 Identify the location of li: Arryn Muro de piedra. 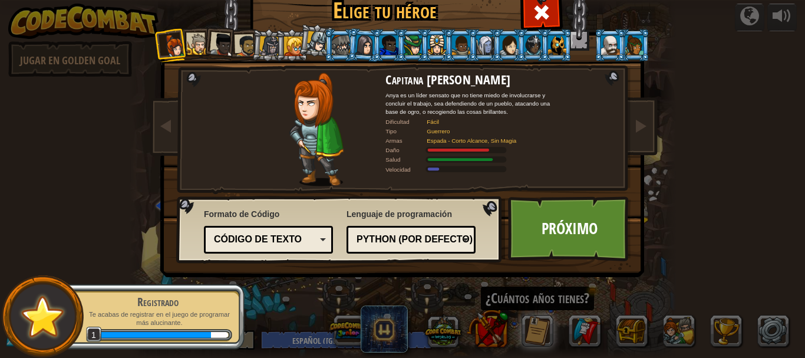
(460, 45).